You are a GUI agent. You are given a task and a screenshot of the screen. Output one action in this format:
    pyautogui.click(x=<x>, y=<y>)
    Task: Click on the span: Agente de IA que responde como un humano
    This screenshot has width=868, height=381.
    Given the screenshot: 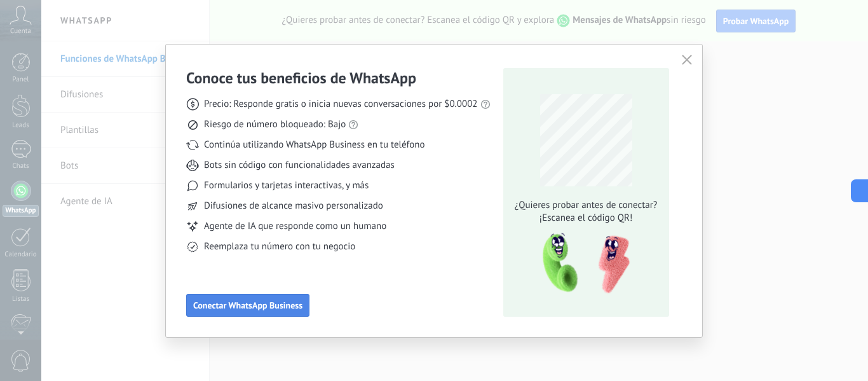 What is the action you would take?
    pyautogui.click(x=295, y=226)
    